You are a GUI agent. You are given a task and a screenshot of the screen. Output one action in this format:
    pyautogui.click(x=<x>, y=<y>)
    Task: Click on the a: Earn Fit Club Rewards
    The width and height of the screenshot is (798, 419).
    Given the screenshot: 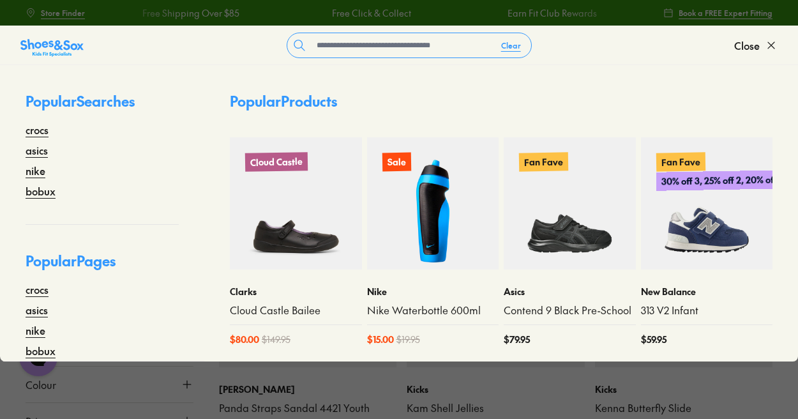 What is the action you would take?
    pyautogui.click(x=552, y=13)
    